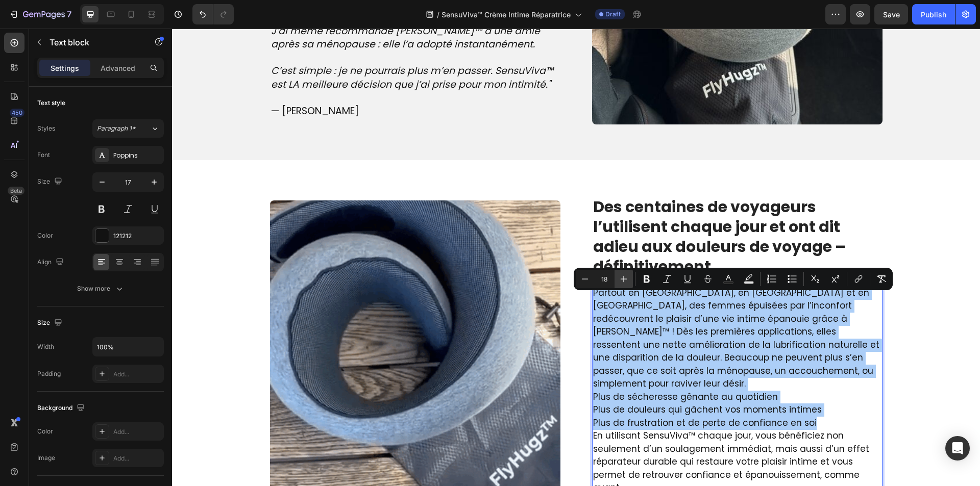  What do you see at coordinates (891, 15) in the screenshot?
I see `button: Save` at bounding box center [891, 15].